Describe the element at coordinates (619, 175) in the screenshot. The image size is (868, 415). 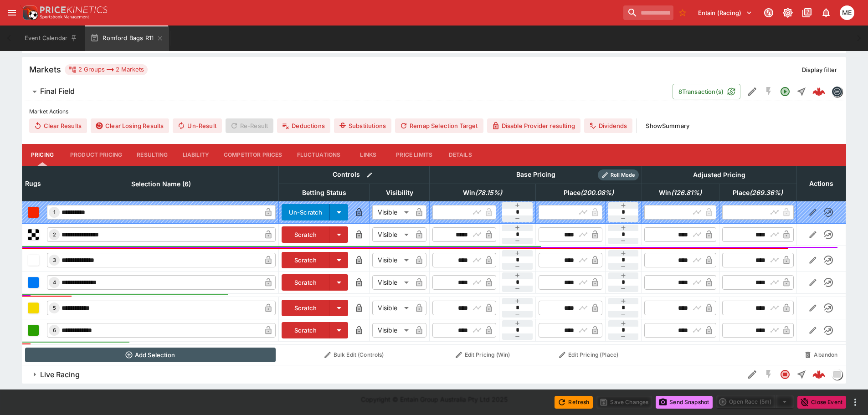
I see `div: Show/hide Price Roll mode configuration.` at that location.